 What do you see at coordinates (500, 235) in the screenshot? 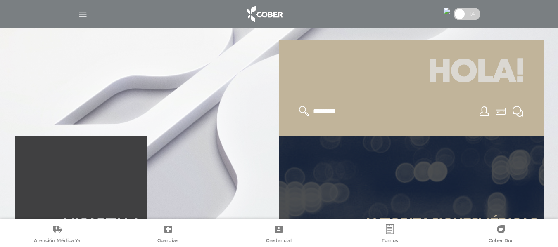
I see `a: Cober Doc` at bounding box center [500, 235].